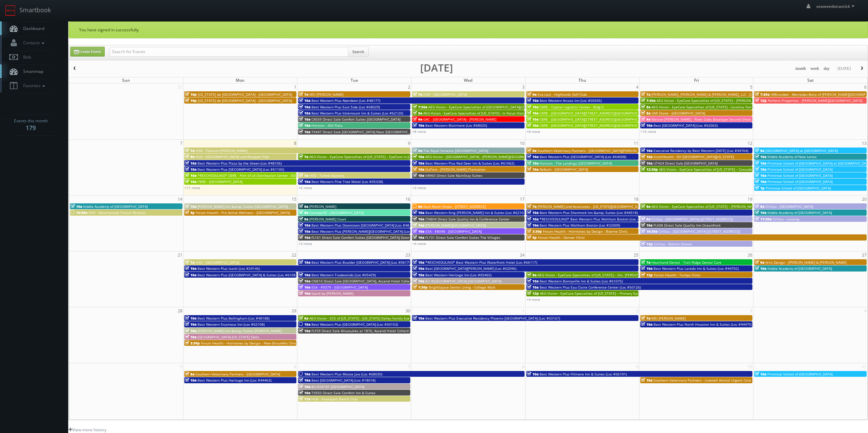 The image size is (868, 433). What do you see at coordinates (589, 212) in the screenshot?
I see `span: Best Western Plus Shamrock Inn &amp; Suites (Loc #44518)` at bounding box center [589, 212].